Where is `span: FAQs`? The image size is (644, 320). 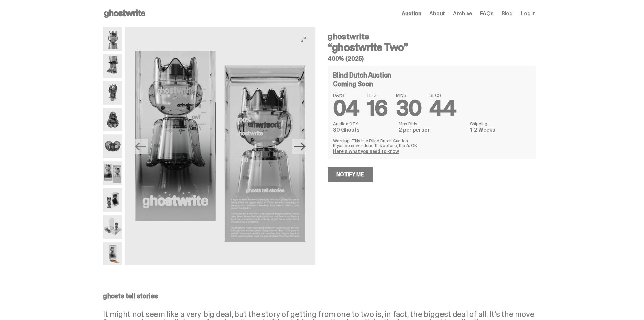
span: FAQs is located at coordinates (486, 14).